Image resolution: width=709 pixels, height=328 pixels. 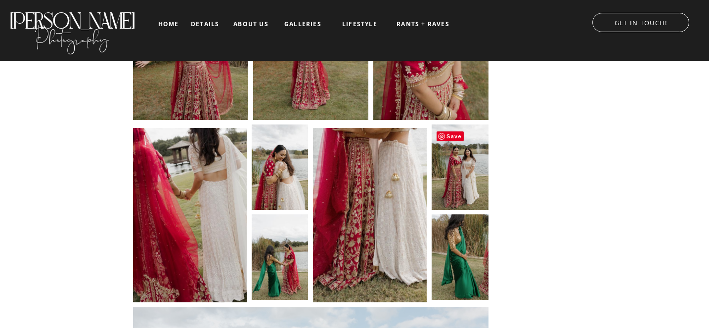 What do you see at coordinates (641, 21) in the screenshot?
I see `p: GET IN TOUCH!` at bounding box center [641, 21].